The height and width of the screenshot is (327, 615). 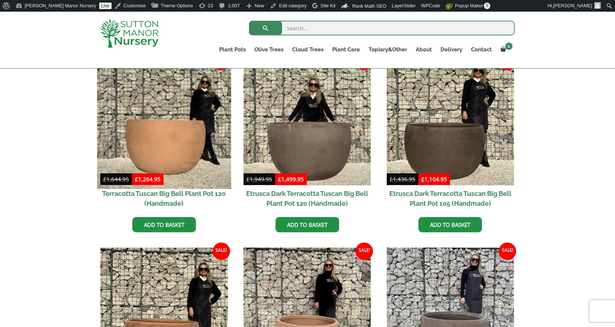 I want to click on bdi: 1,436.95, so click(x=403, y=179).